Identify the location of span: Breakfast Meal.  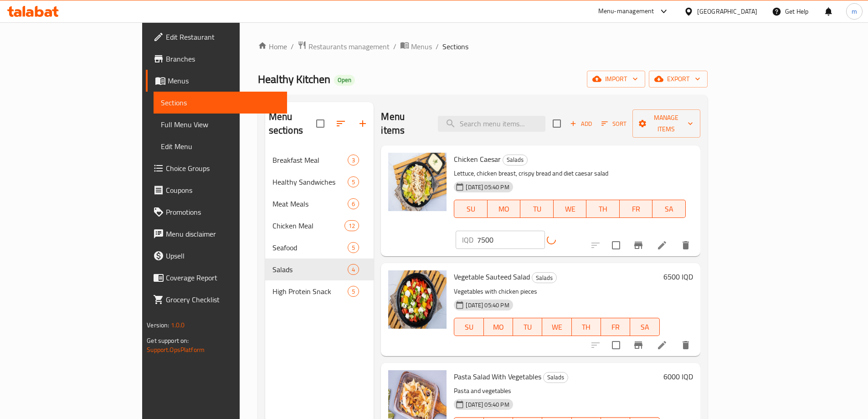
(311, 160).